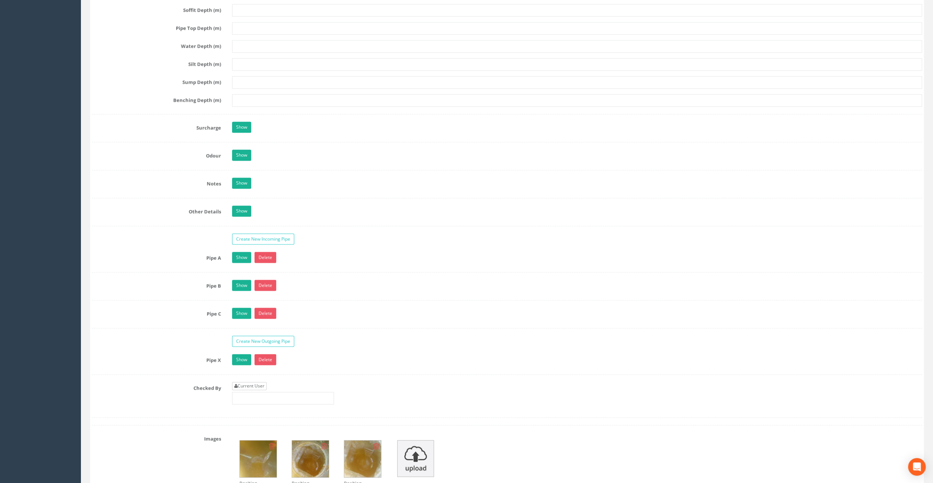  Describe the element at coordinates (156, 9) in the screenshot. I see `label: Soffit Depth (m)` at that location.